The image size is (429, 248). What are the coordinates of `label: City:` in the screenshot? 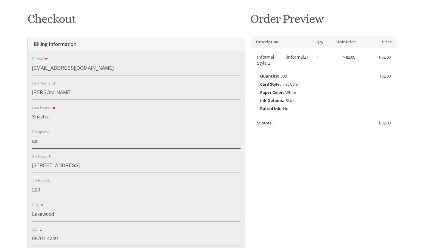 It's located at (38, 205).